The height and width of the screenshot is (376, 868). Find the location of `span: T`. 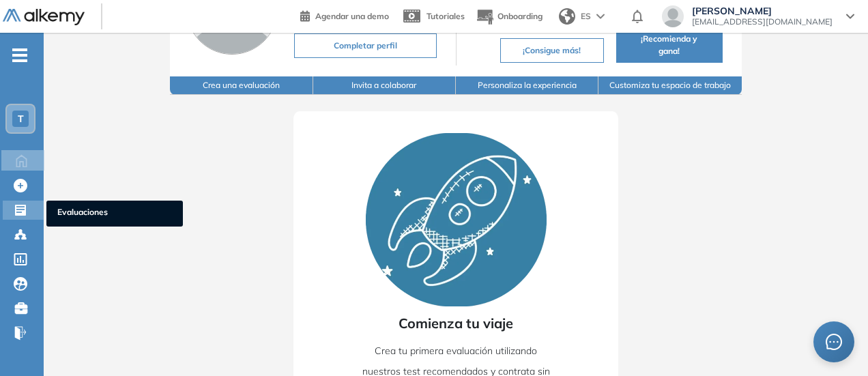

span: T is located at coordinates (20, 119).